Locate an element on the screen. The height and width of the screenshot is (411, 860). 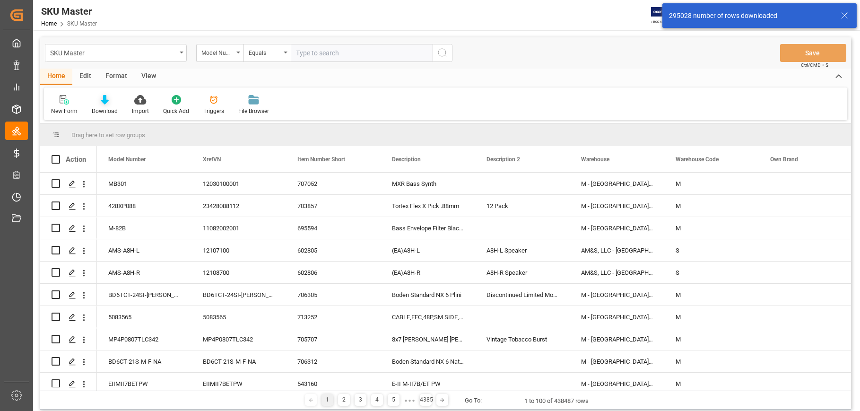
div: Triggers is located at coordinates (214, 111).